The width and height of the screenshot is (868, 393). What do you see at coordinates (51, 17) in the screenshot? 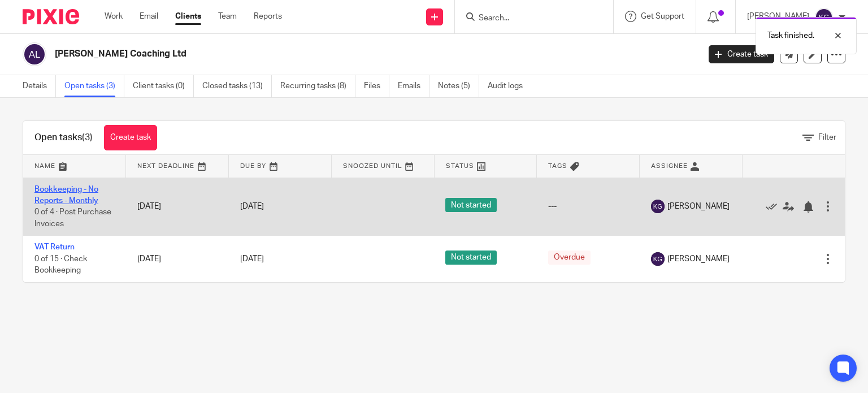
I see `img: Pixie` at bounding box center [51, 17].